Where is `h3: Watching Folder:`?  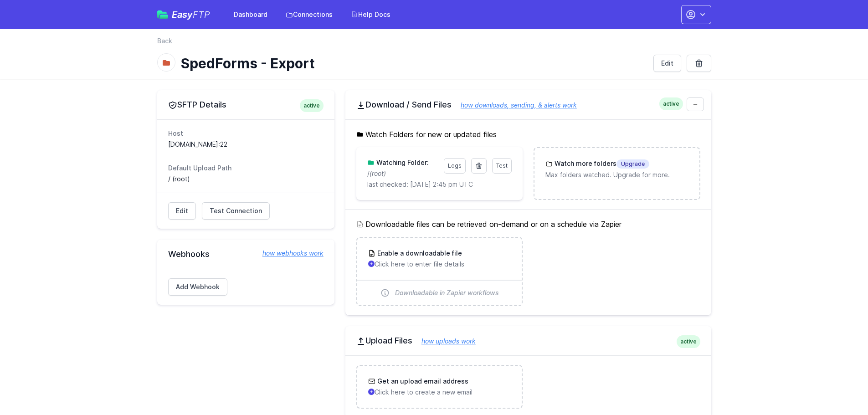 h3: Watching Folder: is located at coordinates (402, 163).